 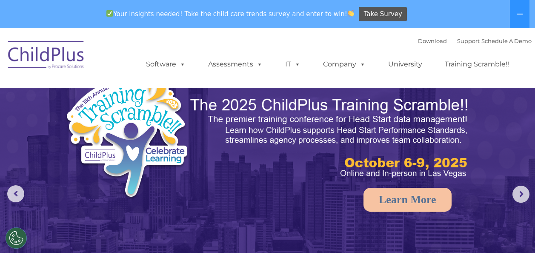 What do you see at coordinates (468, 41) in the screenshot?
I see `a: Support` at bounding box center [468, 41].